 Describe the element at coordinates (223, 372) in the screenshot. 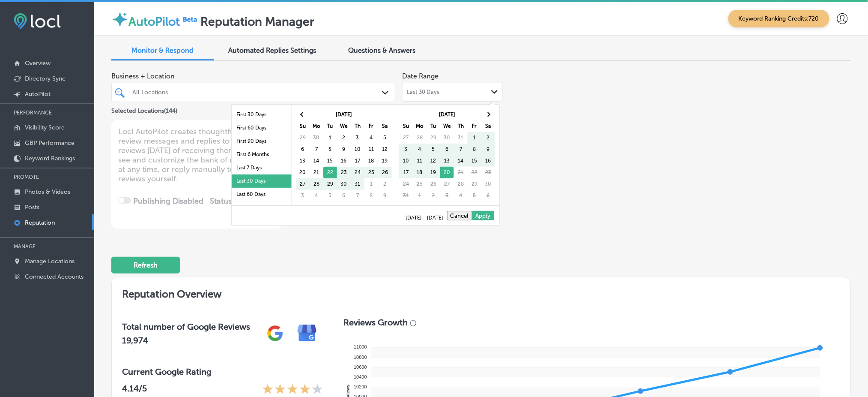

I see `h3: Current Google Rating` at that location.